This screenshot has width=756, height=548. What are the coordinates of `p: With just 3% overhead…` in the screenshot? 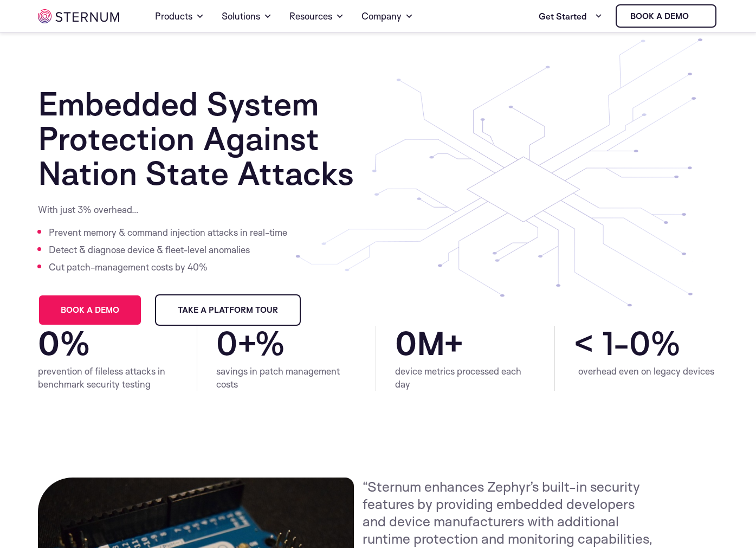 It's located at (164, 210).